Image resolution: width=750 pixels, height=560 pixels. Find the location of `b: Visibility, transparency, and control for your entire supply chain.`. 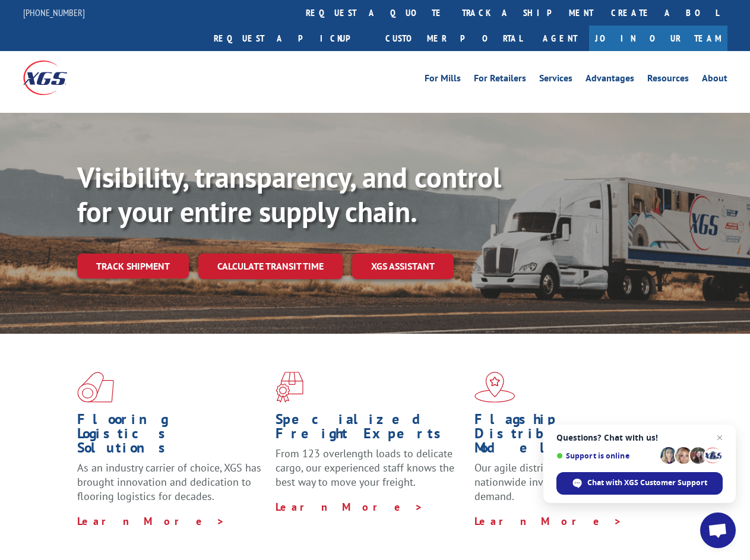

b: Visibility, transparency, and control for your entire supply chain. is located at coordinates (289, 194).